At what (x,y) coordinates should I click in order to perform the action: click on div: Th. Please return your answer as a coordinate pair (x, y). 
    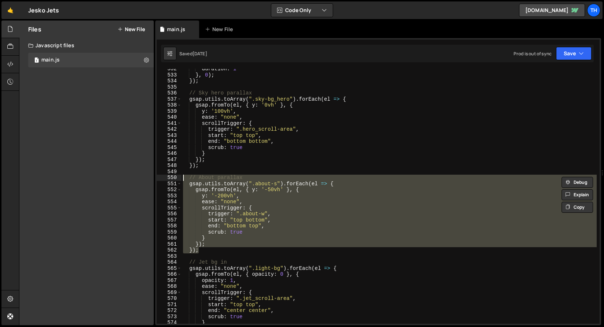
    Looking at the image, I should click on (594, 10).